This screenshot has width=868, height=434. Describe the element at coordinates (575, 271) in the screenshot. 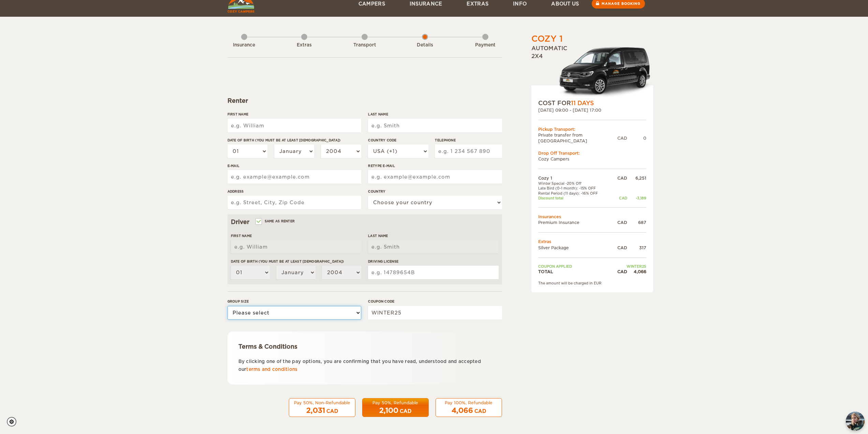

I see `td: TOTAL` at that location.